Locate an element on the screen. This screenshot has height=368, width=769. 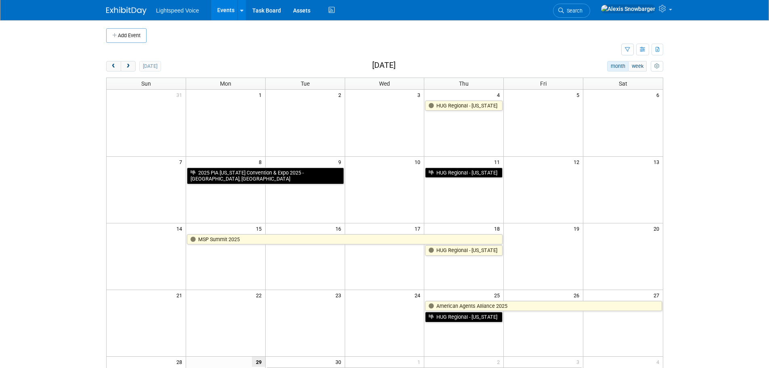
span: 17 is located at coordinates (419, 228).